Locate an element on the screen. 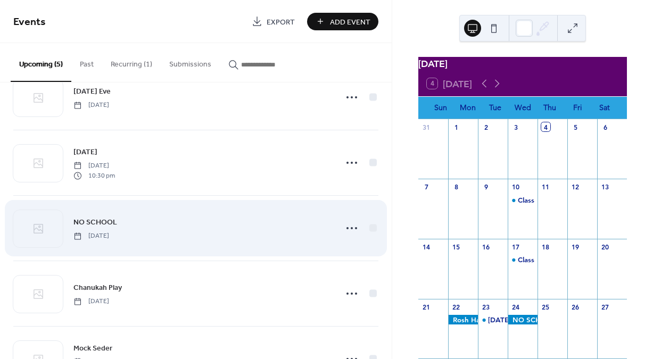 The image size is (653, 359). div: 22 is located at coordinates (456, 306).